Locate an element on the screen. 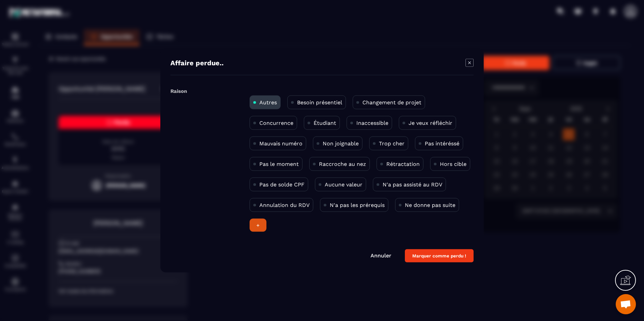 The width and height of the screenshot is (644, 321). p: Annulation du RDV is located at coordinates (284, 205).